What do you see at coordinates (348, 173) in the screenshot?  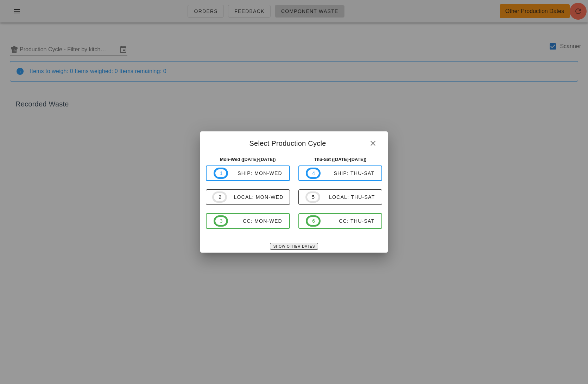 I see `div: ship: Thu-Sat` at bounding box center [348, 173].